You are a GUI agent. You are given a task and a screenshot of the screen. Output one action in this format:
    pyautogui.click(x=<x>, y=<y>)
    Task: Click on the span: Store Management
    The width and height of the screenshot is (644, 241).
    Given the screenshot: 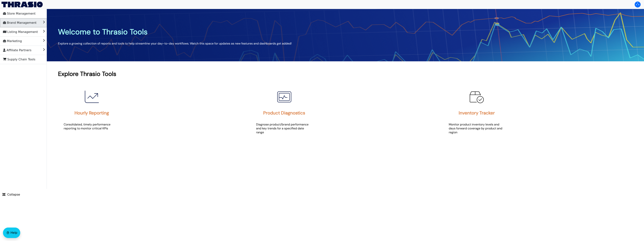 What is the action you would take?
    pyautogui.click(x=19, y=14)
    